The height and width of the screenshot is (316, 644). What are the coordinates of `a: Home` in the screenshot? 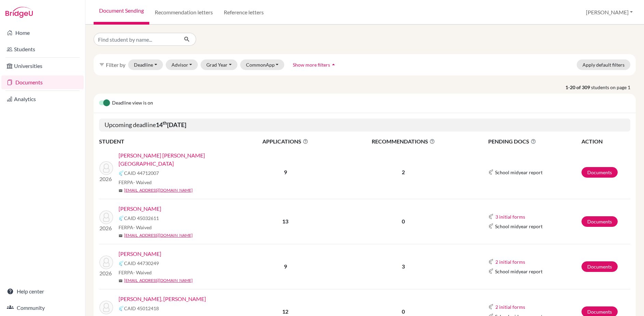 It's located at (42, 33).